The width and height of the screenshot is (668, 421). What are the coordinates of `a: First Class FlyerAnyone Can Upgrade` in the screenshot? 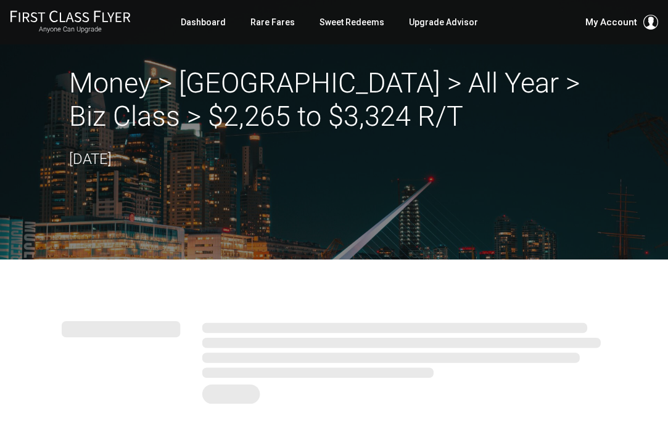 It's located at (70, 22).